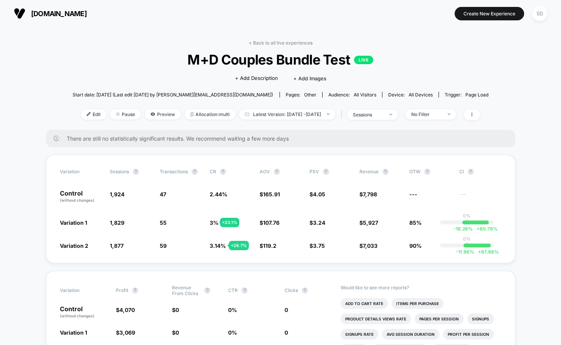 Image resolution: width=561 pixels, height=345 pixels. What do you see at coordinates (410, 334) in the screenshot?
I see `li: Avg Session Duration` at bounding box center [410, 334].